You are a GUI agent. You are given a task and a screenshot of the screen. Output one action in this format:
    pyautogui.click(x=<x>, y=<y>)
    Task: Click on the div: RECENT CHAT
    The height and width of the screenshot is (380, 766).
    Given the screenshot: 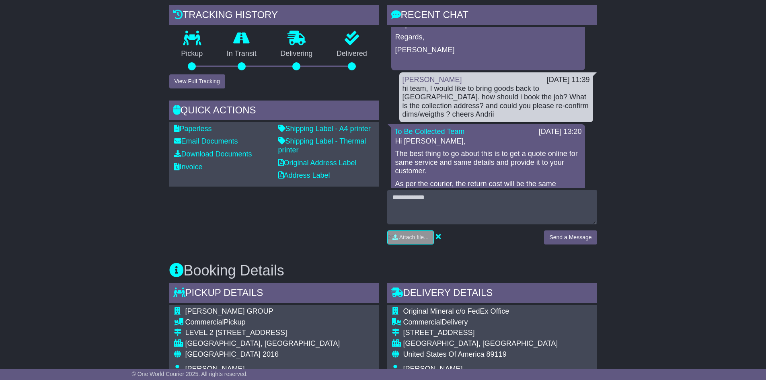 What is the action you would take?
    pyautogui.click(x=492, y=16)
    